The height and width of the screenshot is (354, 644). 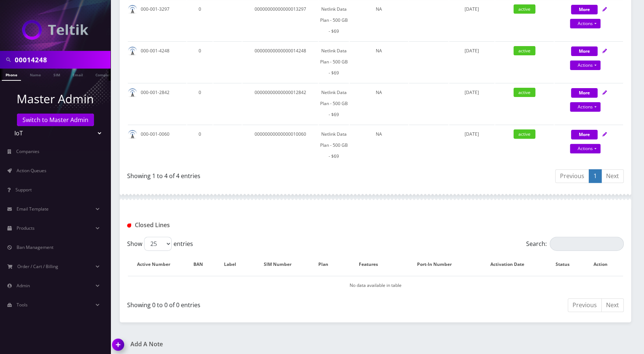 What do you see at coordinates (248, 174) in the screenshot?
I see `div: Showing 1 to 4 of 4 entries` at bounding box center [248, 174].